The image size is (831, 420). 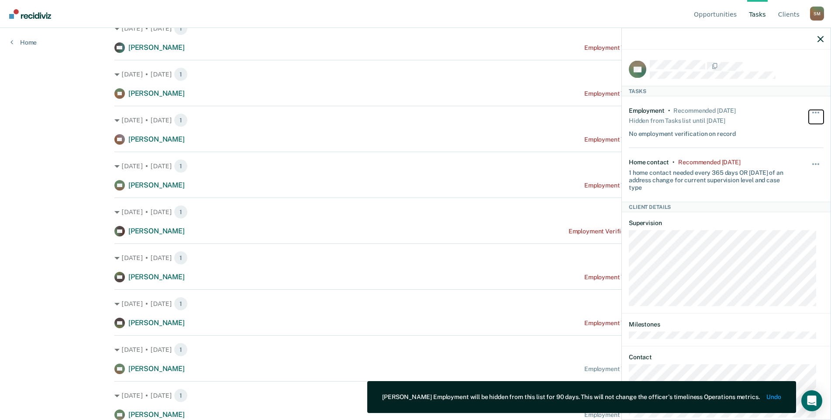 What do you see at coordinates (643, 231) in the screenshot?
I see `div: Employment Verification recommended a month ago` at bounding box center [643, 231].